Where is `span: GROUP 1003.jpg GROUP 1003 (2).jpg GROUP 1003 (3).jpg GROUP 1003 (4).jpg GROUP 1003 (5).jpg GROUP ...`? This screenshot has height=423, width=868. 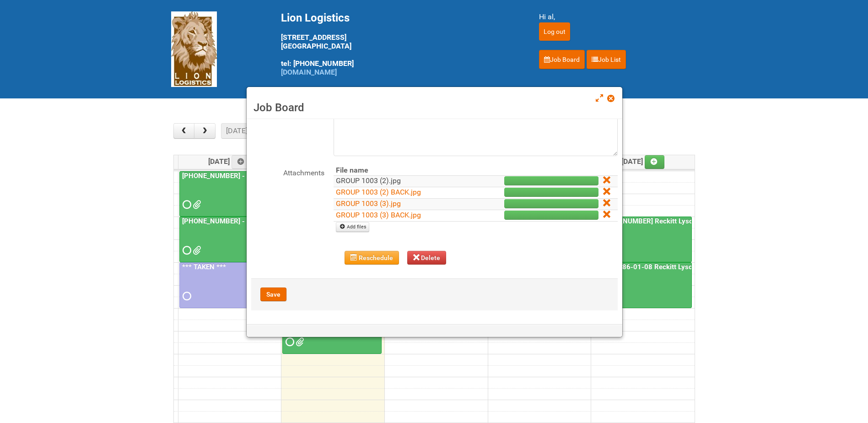
span: GROUP 1003.jpg GROUP 1003 (2).jpg GROUP 1003 (3).jpg GROUP 1003 (4).jpg GROUP 1003 (5).jpg GROUP ... is located at coordinates (196, 250).